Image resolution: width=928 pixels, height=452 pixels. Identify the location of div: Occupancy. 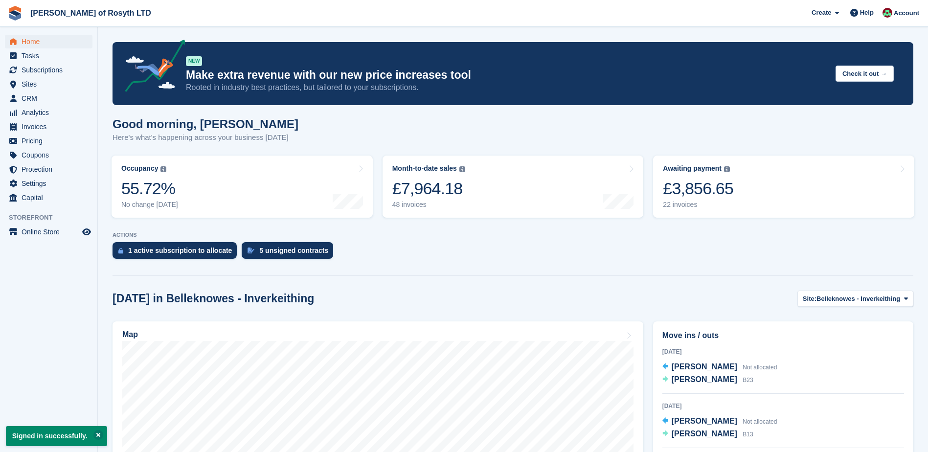
(139, 168).